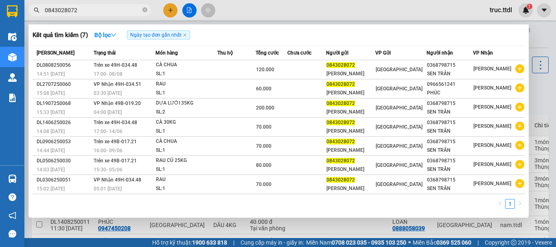 The height and width of the screenshot is (247, 556). Describe the element at coordinates (64, 103) in the screenshot. I see `div: DL1907250068` at that location.